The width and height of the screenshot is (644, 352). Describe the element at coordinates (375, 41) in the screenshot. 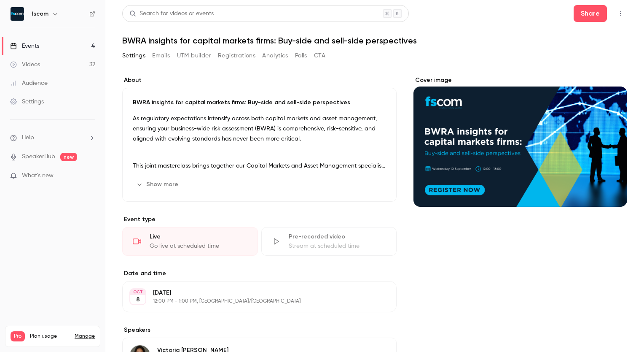

I see `h1: BWRA insights for capital markets firms: Buy-side and sell-side perspectives` at that location.